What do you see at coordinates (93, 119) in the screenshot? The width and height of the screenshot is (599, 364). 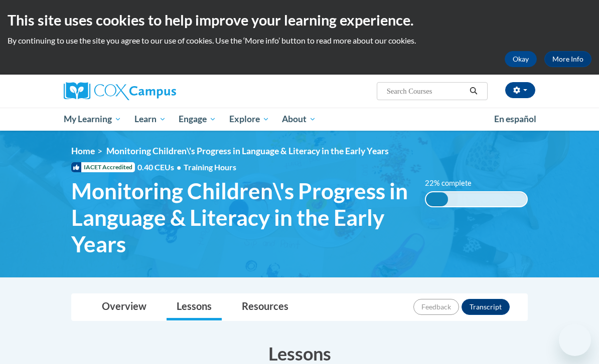 I see `a: My Learning` at bounding box center [93, 119].